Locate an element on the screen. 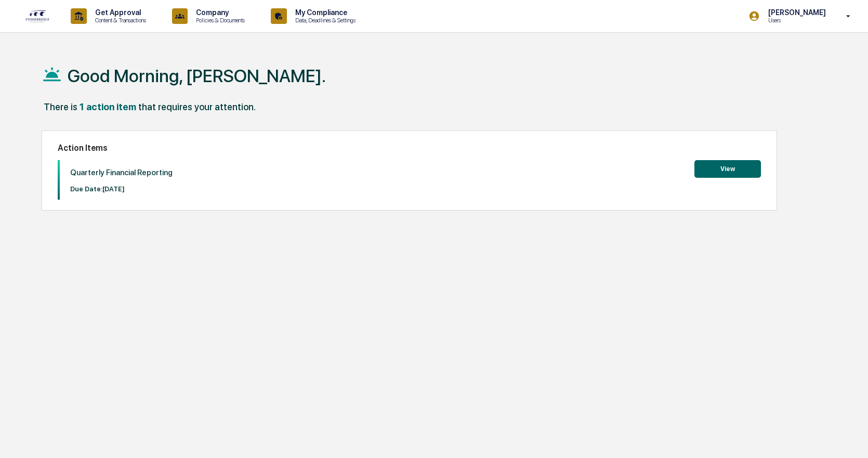 This screenshot has height=458, width=868. h2: Action Items is located at coordinates (409, 148).